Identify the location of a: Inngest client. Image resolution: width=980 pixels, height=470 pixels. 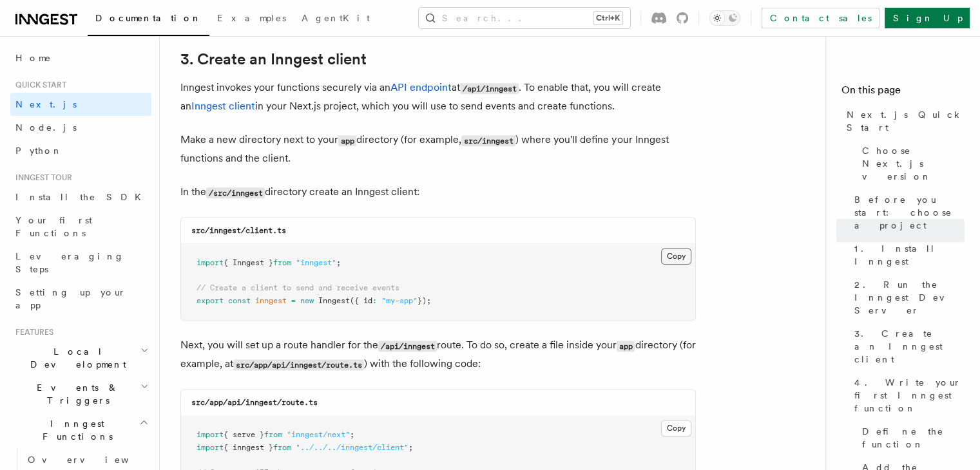
(223, 106).